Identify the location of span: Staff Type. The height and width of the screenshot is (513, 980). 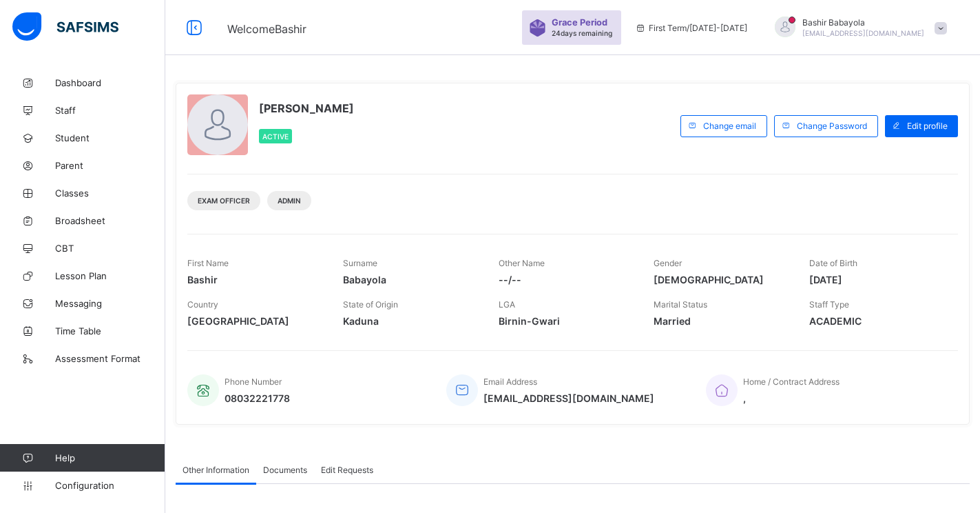
(830, 304).